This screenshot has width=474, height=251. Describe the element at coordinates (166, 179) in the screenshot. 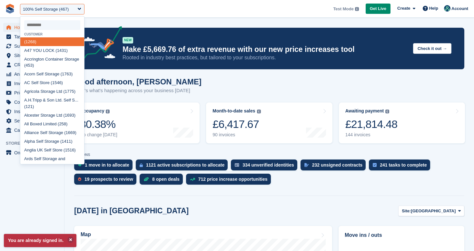

I see `div: 8 open deals` at that location.